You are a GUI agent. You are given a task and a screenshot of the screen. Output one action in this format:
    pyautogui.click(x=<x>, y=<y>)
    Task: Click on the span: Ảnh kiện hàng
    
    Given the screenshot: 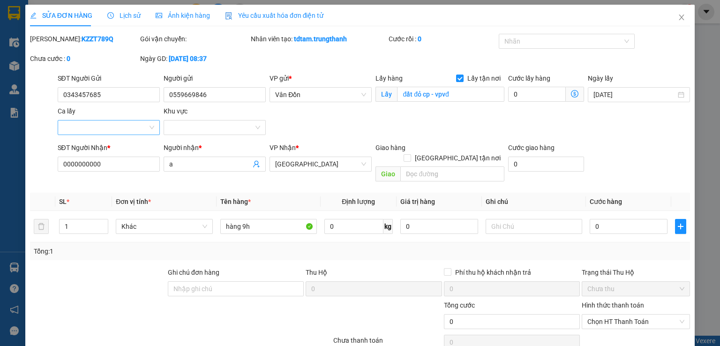 What is the action you would take?
    pyautogui.click(x=183, y=15)
    